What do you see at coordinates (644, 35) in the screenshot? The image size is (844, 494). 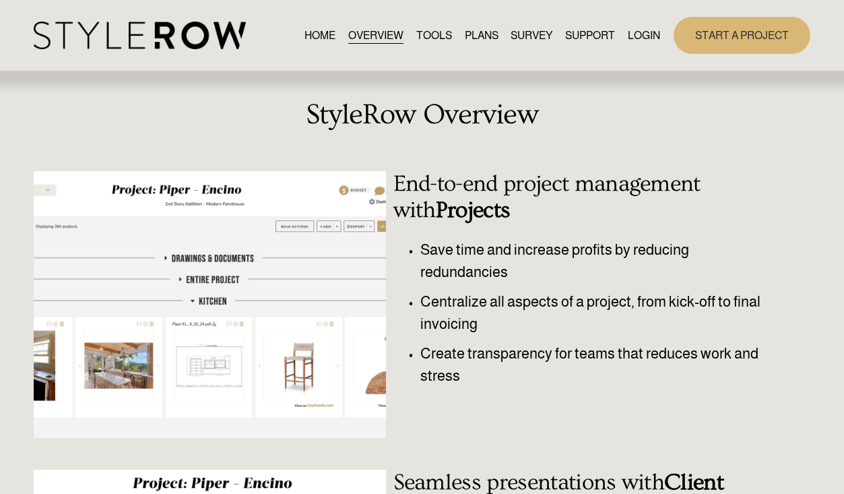 I see `a: LOGIN` at bounding box center [644, 35].